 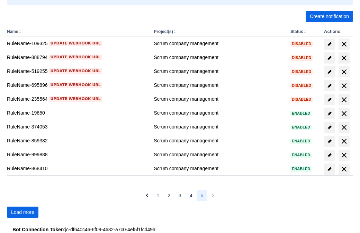 I want to click on span: Create notification, so click(x=330, y=16).